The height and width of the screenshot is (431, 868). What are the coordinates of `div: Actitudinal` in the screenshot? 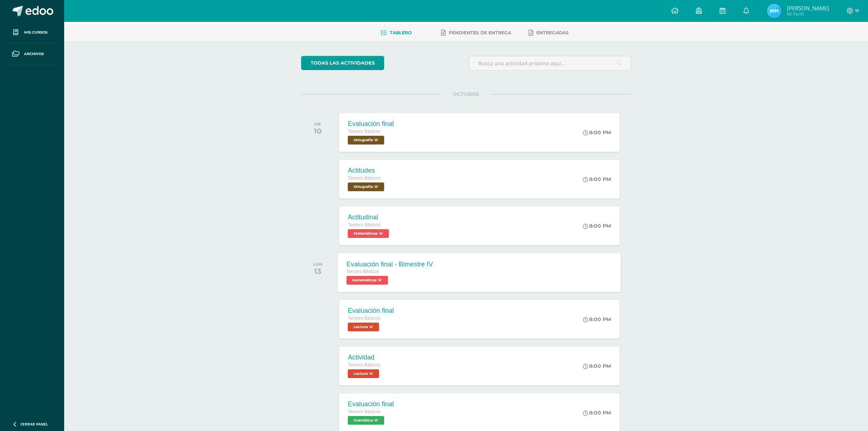 It's located at (369, 217).